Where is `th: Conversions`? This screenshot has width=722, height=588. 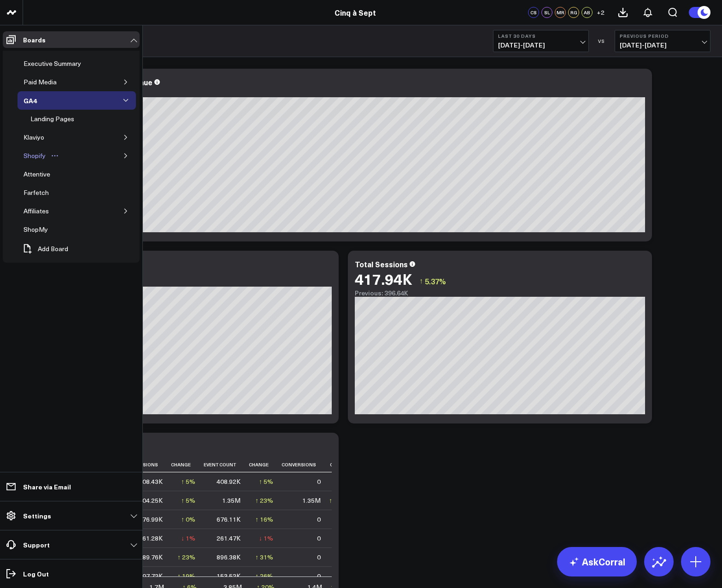 th: Conversions is located at coordinates (305, 465).